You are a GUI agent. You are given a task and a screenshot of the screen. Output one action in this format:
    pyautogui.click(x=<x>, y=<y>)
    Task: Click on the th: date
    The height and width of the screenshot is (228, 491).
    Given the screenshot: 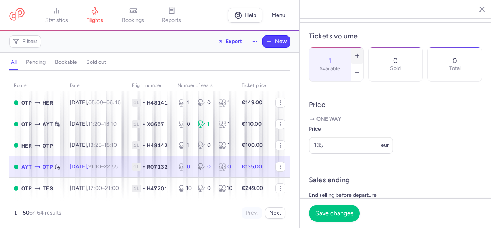 What is the action you would take?
    pyautogui.click(x=96, y=86)
    